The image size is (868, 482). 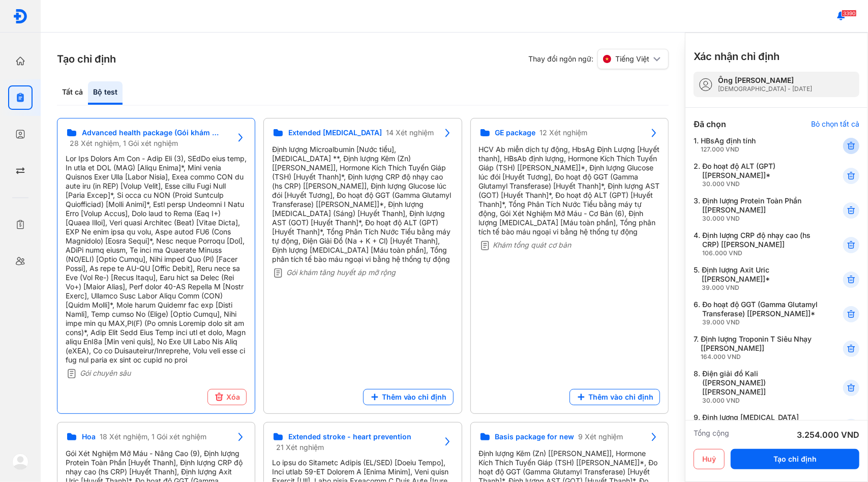 I want to click on div: 3., so click(x=755, y=210).